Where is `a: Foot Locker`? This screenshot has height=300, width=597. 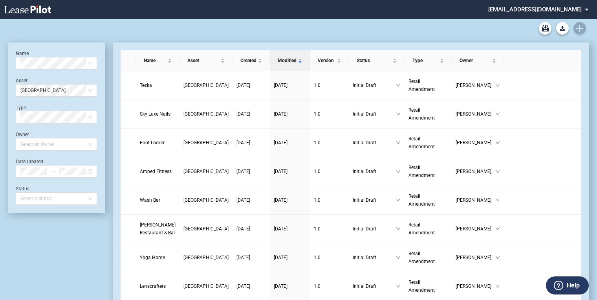
a: Foot Locker is located at coordinates (157, 142).